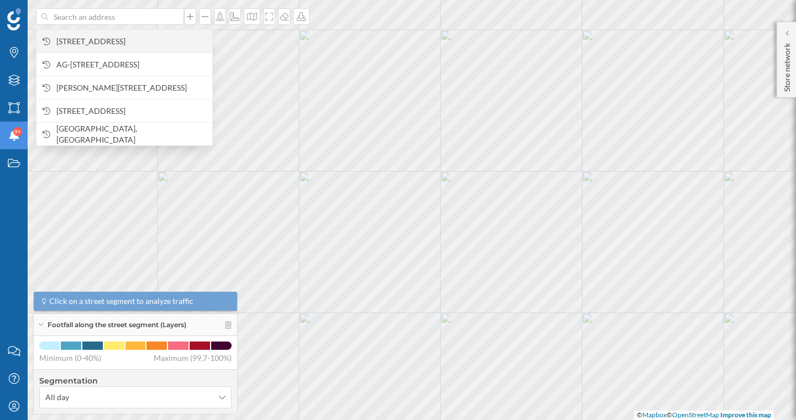 Image resolution: width=796 pixels, height=420 pixels. What do you see at coordinates (18, 132) in the screenshot?
I see `span: 9+` at bounding box center [18, 132].